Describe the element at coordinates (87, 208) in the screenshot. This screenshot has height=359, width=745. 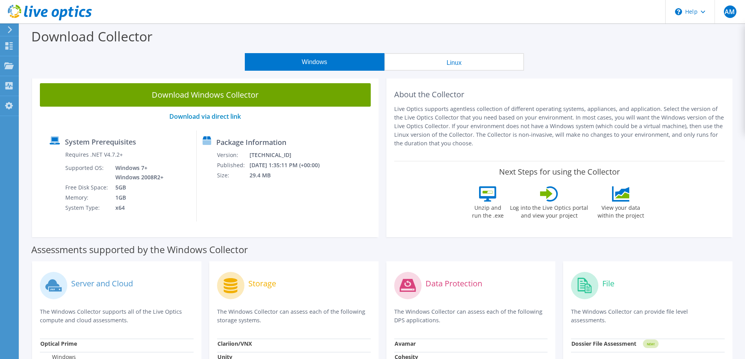
I see `td: System Type:` at that location.